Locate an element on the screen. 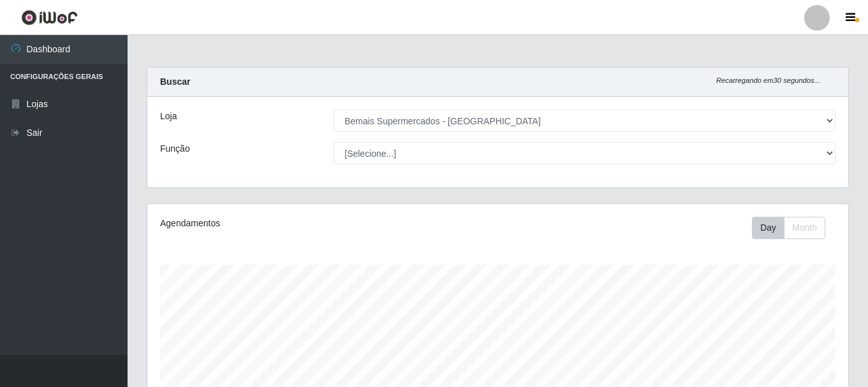 The height and width of the screenshot is (387, 868). div: First group is located at coordinates (788, 228).